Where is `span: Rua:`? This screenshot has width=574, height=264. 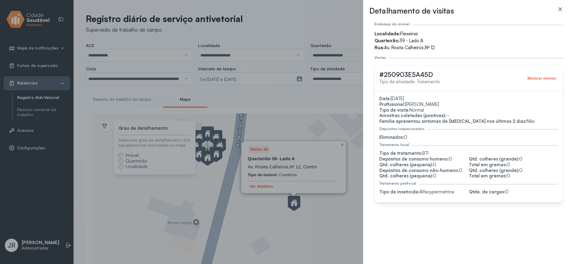
span: Rua: is located at coordinates (379, 47).